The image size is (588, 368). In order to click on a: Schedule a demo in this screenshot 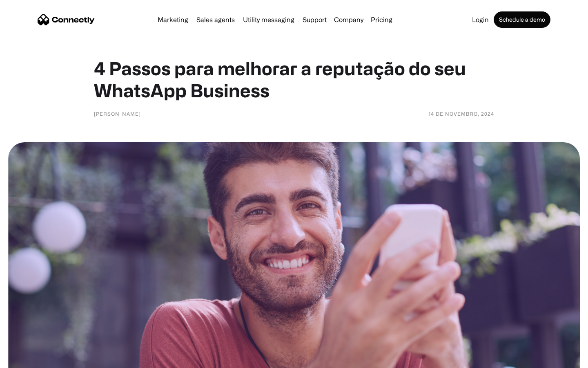, I will do `click(522, 20)`.